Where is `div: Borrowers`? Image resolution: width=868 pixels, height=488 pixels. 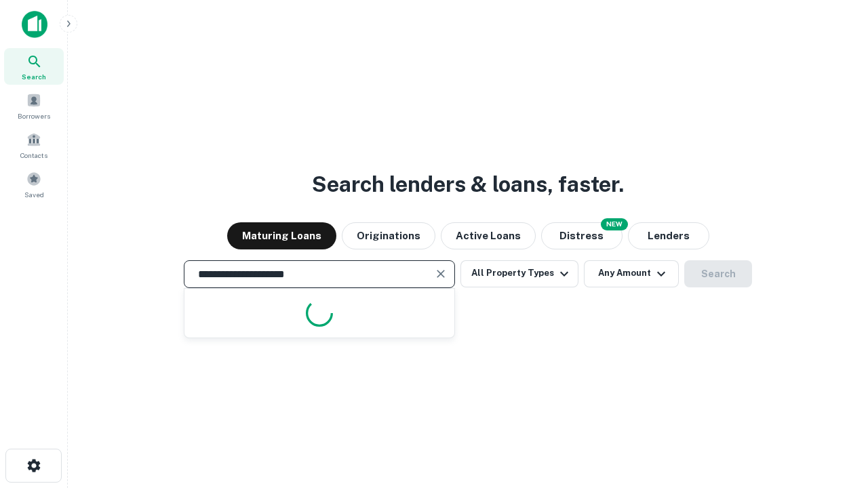
div: Borrowers is located at coordinates (34, 106).